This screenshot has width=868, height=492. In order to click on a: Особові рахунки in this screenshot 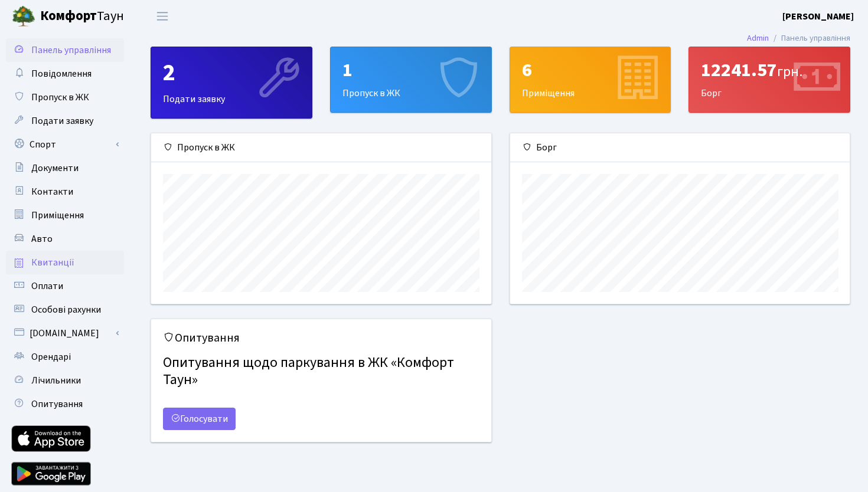, I will do `click(65, 309)`.